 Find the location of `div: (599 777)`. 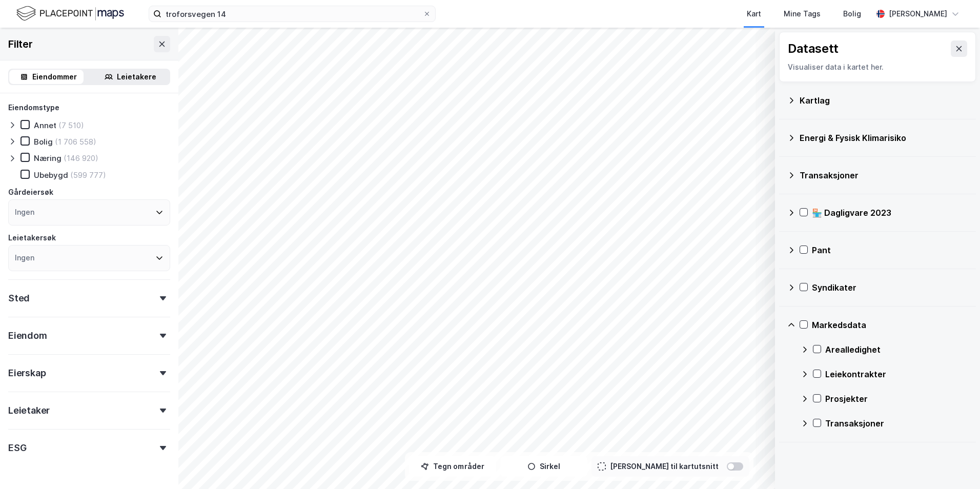

div: (599 777) is located at coordinates (88, 174).